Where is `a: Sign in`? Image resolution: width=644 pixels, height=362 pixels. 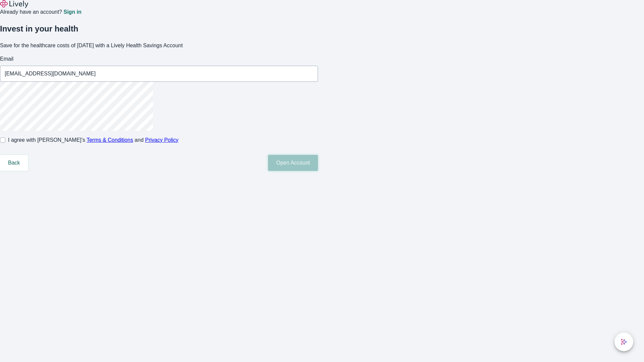 a: Sign in is located at coordinates (72, 12).